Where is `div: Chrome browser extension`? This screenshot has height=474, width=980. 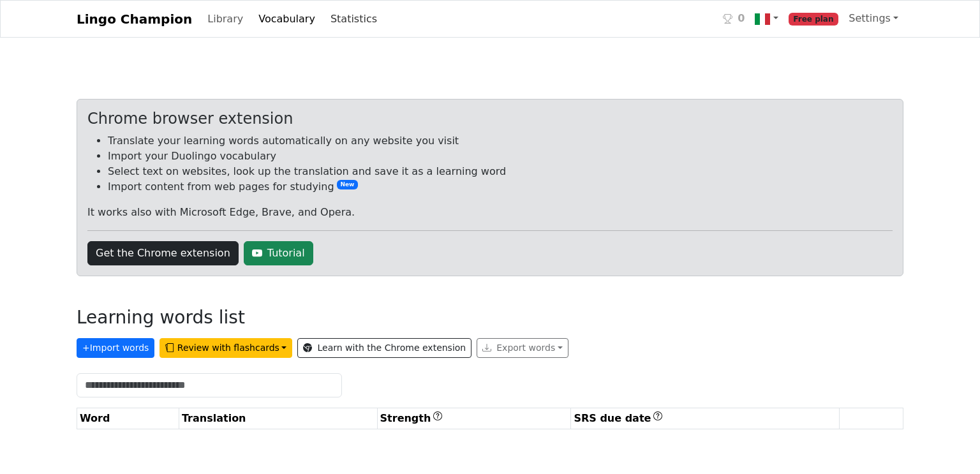 div: Chrome browser extension is located at coordinates (490, 118).